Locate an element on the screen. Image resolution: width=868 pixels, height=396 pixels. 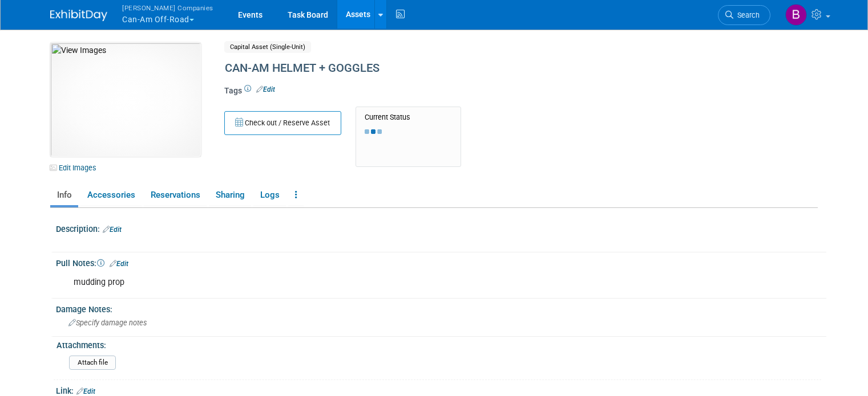
span: Capital Asset (Single-Unit) is located at coordinates (268, 47).